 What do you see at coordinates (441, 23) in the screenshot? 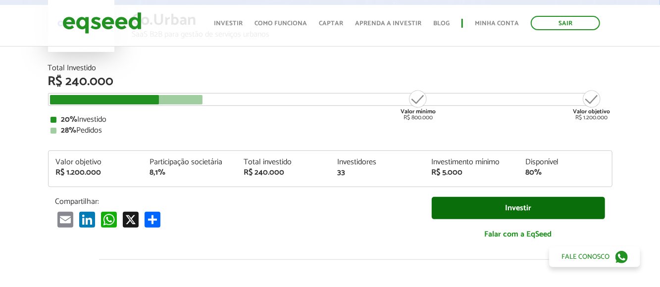
I see `a: Blog` at bounding box center [441, 23].